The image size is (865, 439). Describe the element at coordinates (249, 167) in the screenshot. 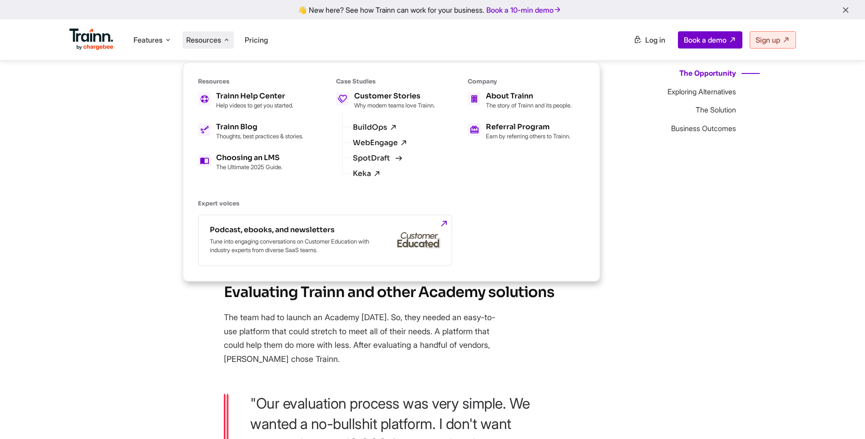

I see `p: The Ultimate 2025 Guide.` at that location.